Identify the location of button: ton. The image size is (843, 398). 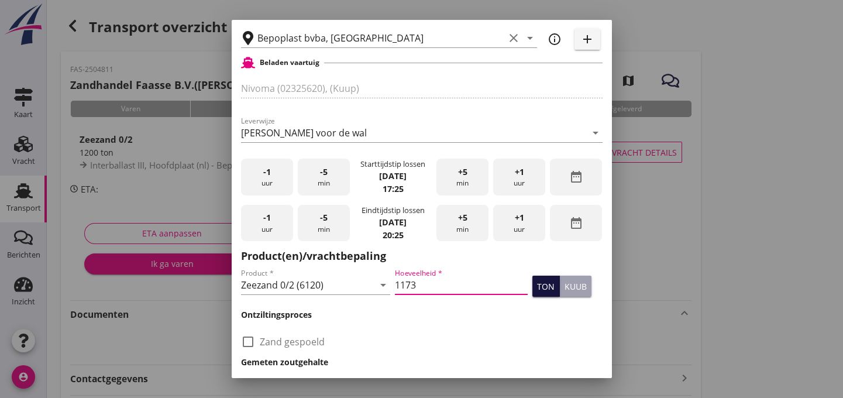
(546, 286).